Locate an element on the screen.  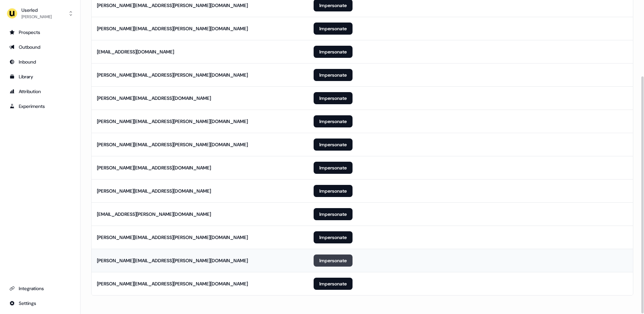
div: Userled is located at coordinates (37, 10).